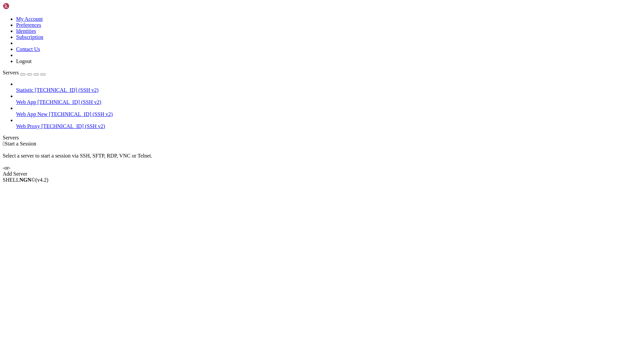 The image size is (644, 357). What do you see at coordinates (26, 31) in the screenshot?
I see `a: Identities` at bounding box center [26, 31].